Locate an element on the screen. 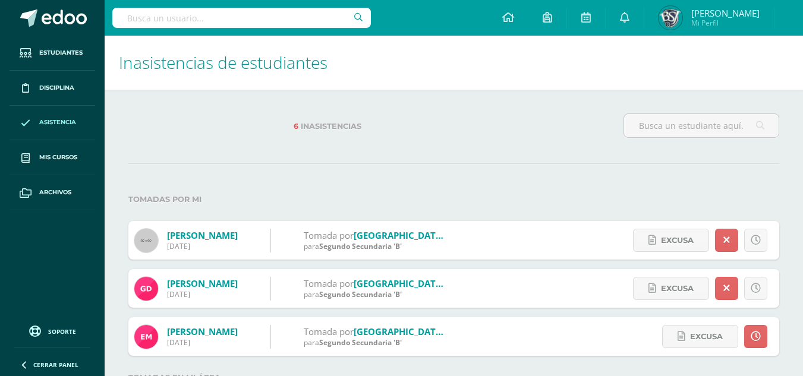 This screenshot has width=803, height=376. span: Inasistencias is located at coordinates (331, 126).